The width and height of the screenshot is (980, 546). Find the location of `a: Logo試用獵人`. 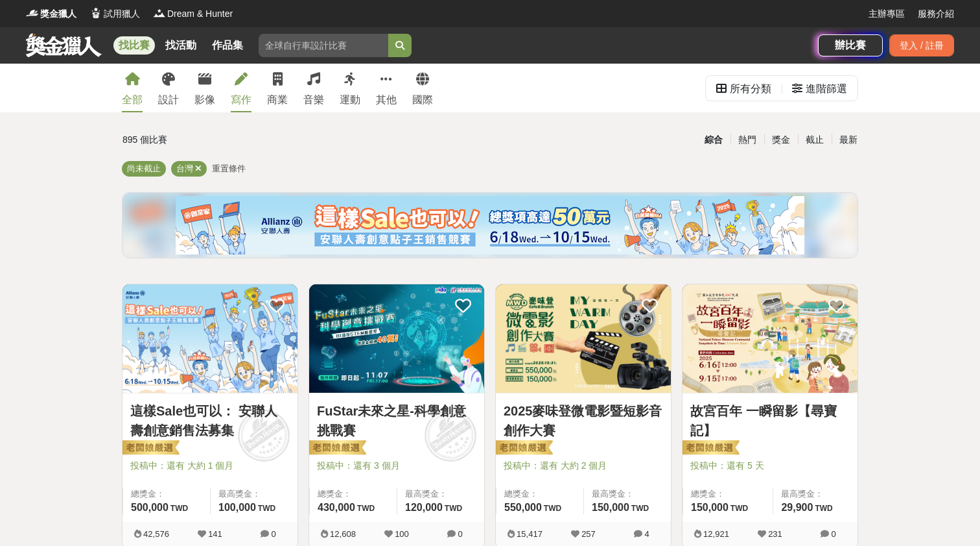

a: Logo試用獵人 is located at coordinates (115, 14).